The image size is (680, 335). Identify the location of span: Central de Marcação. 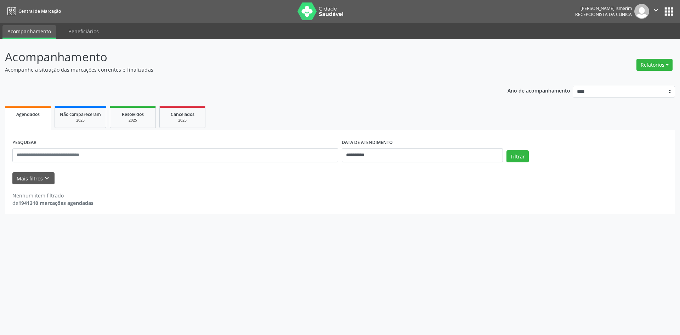
(40, 11).